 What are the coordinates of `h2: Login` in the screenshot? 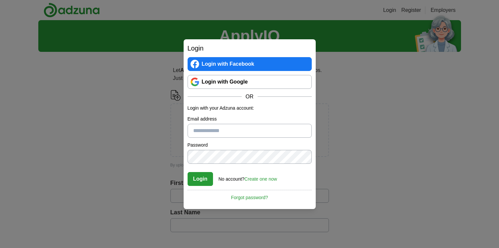 It's located at (249, 48).